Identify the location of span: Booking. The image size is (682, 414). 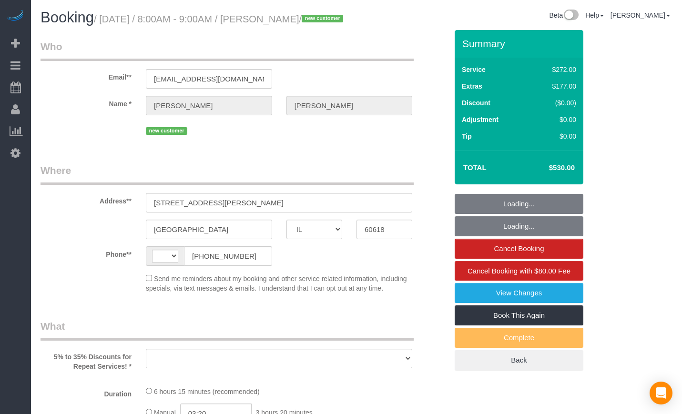
(67, 17).